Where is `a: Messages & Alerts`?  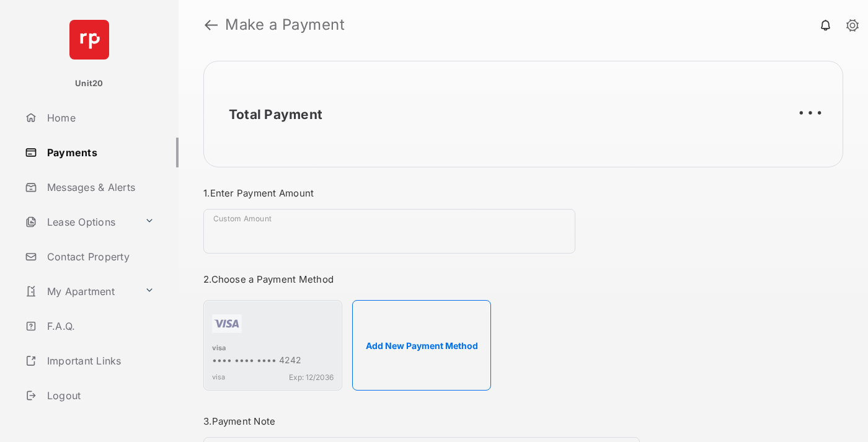 a: Messages & Alerts is located at coordinates (99, 187).